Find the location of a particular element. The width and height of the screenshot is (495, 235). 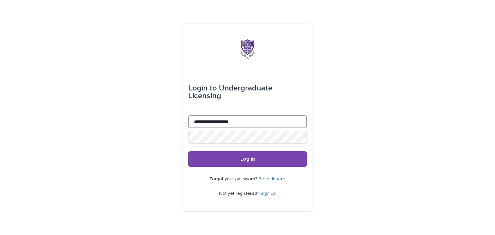

span: Log in is located at coordinates (248, 159).